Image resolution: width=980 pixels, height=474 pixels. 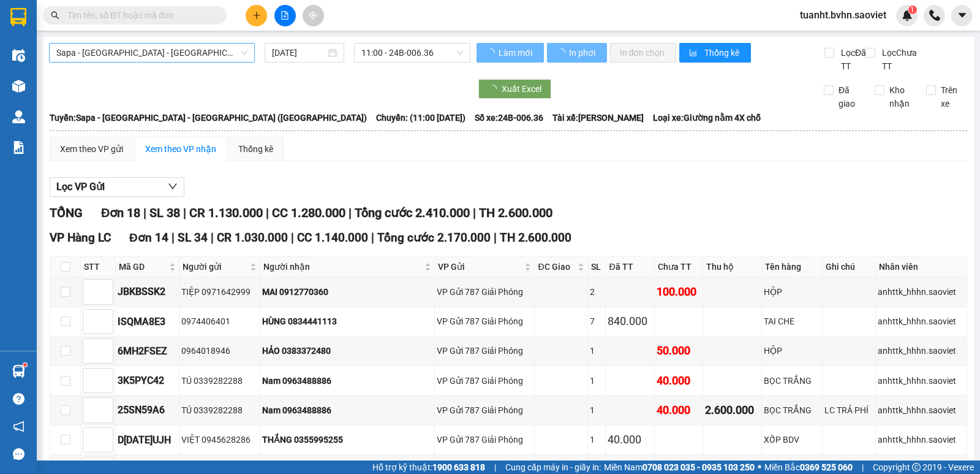 What do you see at coordinates (285, 15) in the screenshot?
I see `span: file-add` at bounding box center [285, 15].